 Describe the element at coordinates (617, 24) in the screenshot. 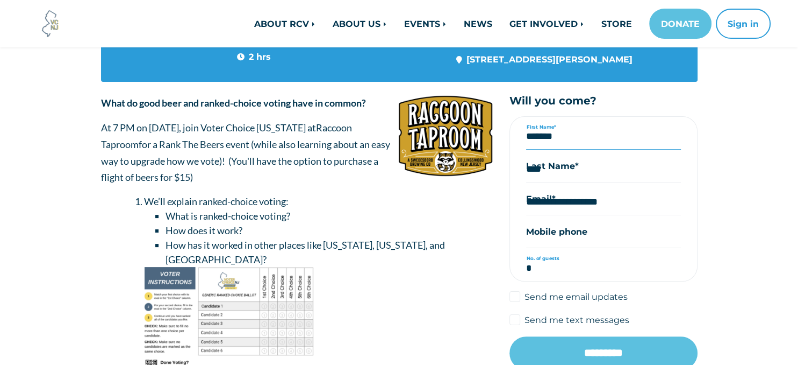

I see `a: STORE` at that location.